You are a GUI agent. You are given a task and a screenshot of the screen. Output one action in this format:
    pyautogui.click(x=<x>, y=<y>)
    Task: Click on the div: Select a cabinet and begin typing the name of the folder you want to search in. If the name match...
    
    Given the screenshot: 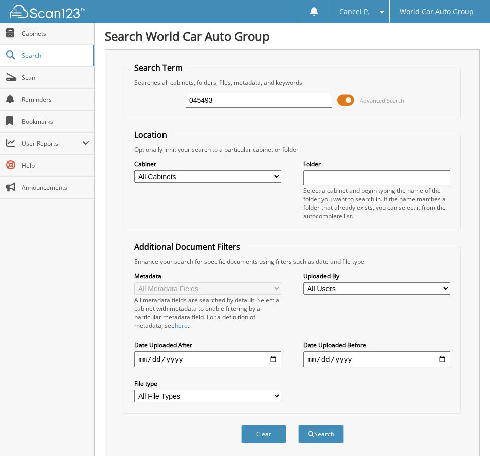 What is the action you would take?
    pyautogui.click(x=377, y=204)
    